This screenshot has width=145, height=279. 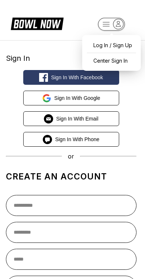 I want to click on div: Center Sign In, so click(x=111, y=60).